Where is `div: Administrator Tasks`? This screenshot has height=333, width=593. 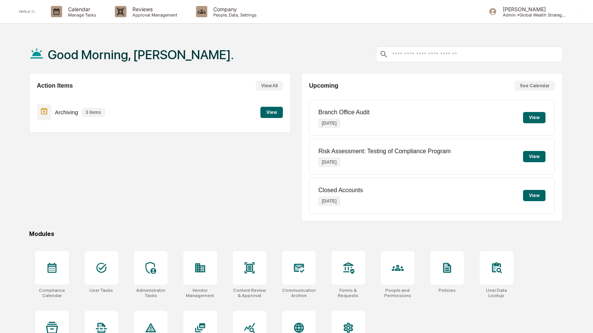
div: Administrator Tasks is located at coordinates (151, 293).